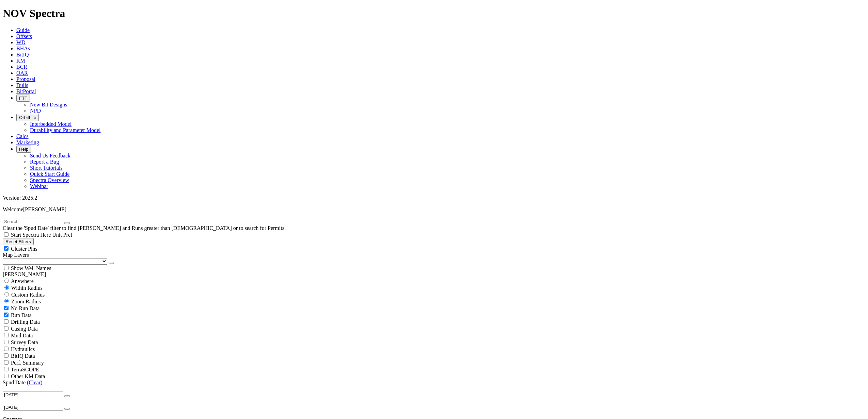 The width and height of the screenshot is (868, 419). What do you see at coordinates (23, 30) in the screenshot?
I see `span: Guide` at bounding box center [23, 30].